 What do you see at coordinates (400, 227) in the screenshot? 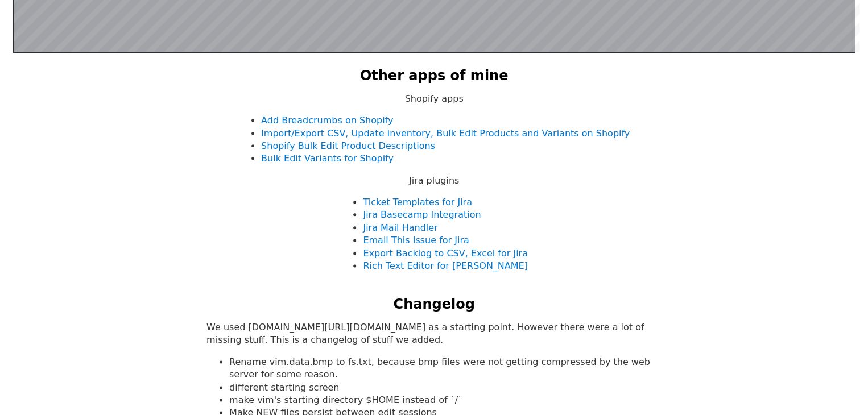
I see `a: Jira Mail Handler` at bounding box center [400, 227].